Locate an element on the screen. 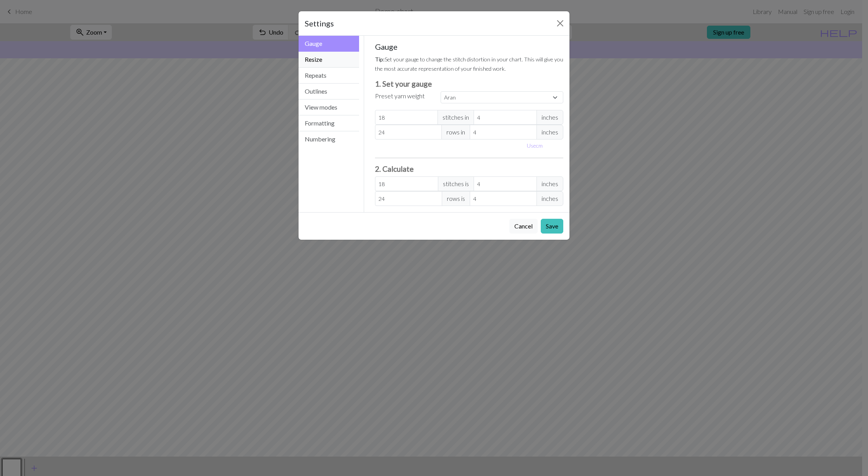 This screenshot has height=476, width=868. small: Set your gauge to change the stitch distortion in your chart. This will give you the most accurat... is located at coordinates (468, 63).